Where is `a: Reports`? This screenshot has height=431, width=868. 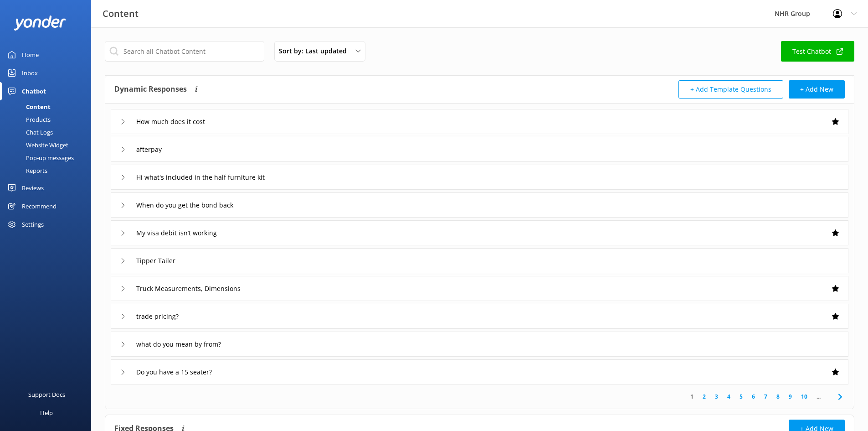 a: Reports is located at coordinates (48, 170).